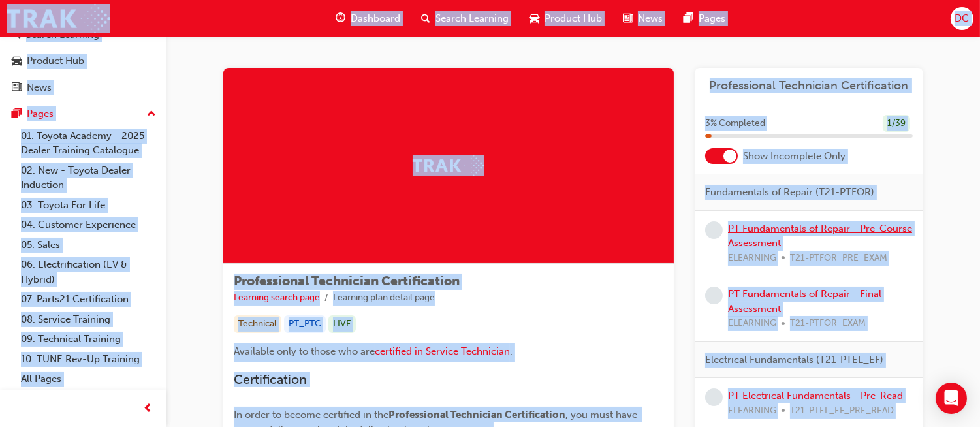 This screenshot has width=980, height=427. What do you see at coordinates (384, 297) in the screenshot?
I see `li: Learning plan detail page` at bounding box center [384, 297].